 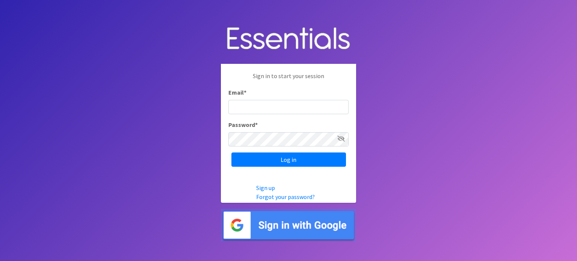 I want to click on input: Log in, so click(x=288, y=160).